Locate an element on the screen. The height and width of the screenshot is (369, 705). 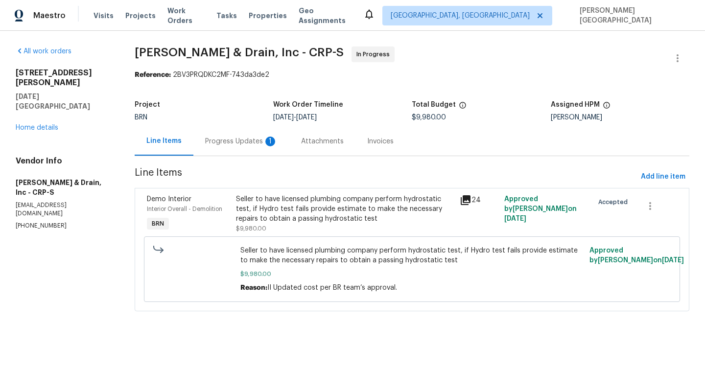
span: The total cost of line items that have been proposed by Opendoor. This sum includes line items th... is located at coordinates (463, 108).